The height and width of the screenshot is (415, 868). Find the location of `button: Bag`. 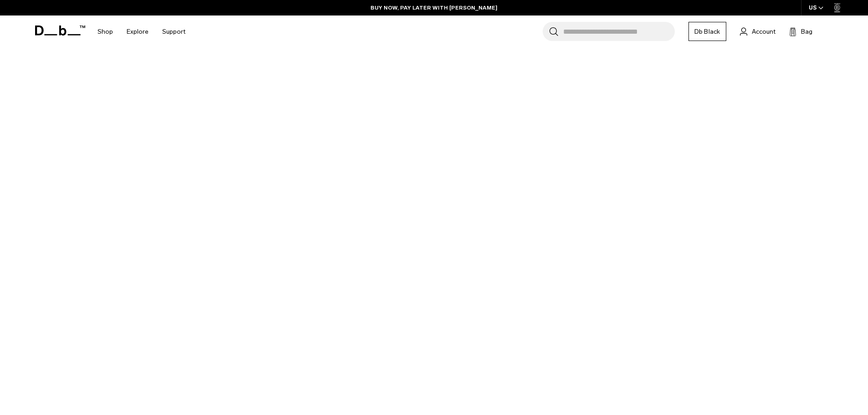

button: Bag is located at coordinates (800, 32).